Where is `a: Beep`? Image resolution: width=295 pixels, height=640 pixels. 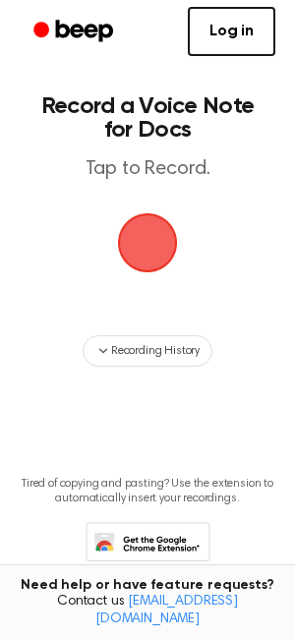 a: Beep is located at coordinates (75, 31).